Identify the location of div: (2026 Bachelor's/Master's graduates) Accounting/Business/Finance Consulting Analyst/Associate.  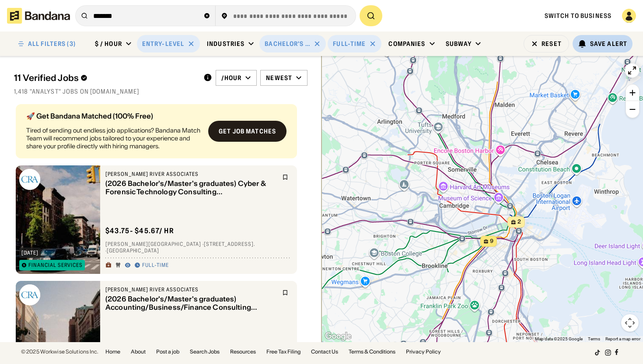
(192, 303).